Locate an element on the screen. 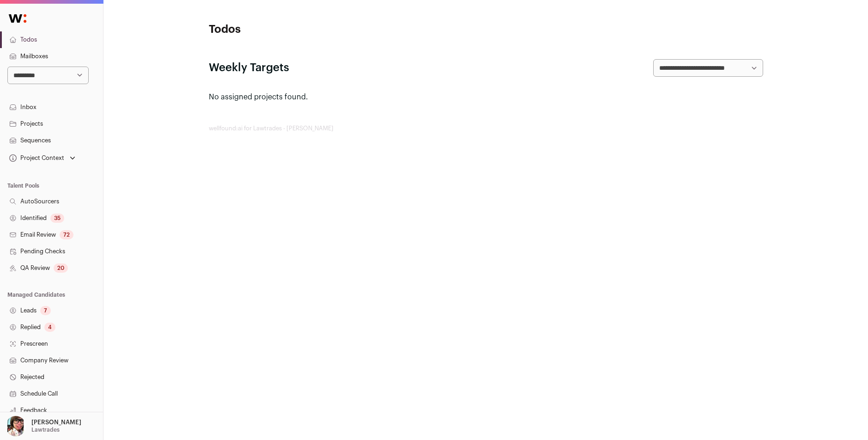 This screenshot has width=868, height=440. div: 72 is located at coordinates (66, 234).